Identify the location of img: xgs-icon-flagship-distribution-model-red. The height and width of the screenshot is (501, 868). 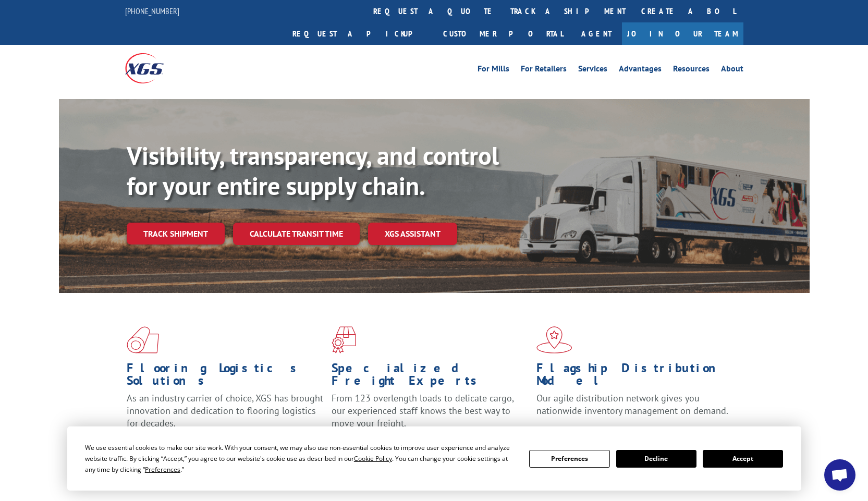
(554, 340).